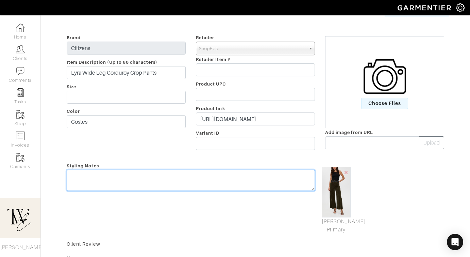 This screenshot has height=257, width=470. Describe the element at coordinates (20, 49) in the screenshot. I see `img: clients-icon-6bae9207a08558b7cb47a8932f037763ab4055f8c8b6bfacd5dc20c3e0201464.png` at that location.